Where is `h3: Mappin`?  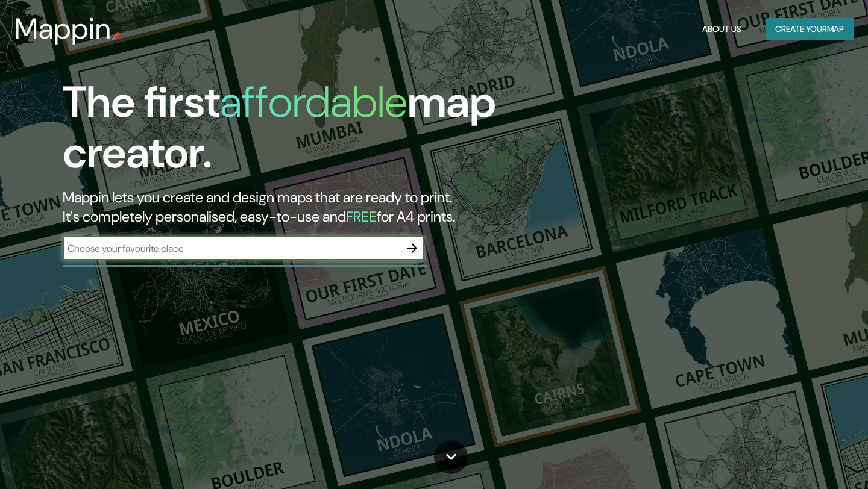 h3: Mappin is located at coordinates (62, 29).